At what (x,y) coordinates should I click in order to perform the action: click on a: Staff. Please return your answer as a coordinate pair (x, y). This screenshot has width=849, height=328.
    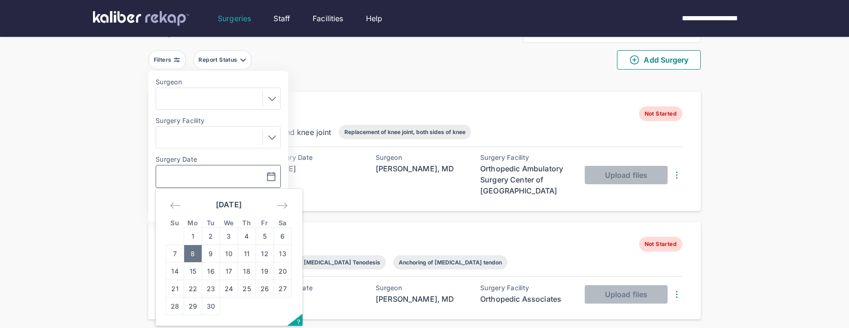
    Looking at the image, I should click on (282, 18).